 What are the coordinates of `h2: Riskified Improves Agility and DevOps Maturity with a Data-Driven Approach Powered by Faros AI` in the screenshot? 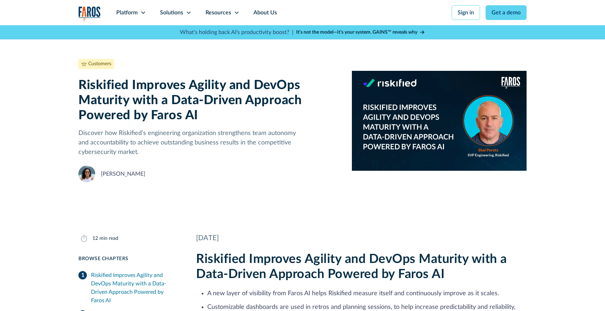 It's located at (361, 266).